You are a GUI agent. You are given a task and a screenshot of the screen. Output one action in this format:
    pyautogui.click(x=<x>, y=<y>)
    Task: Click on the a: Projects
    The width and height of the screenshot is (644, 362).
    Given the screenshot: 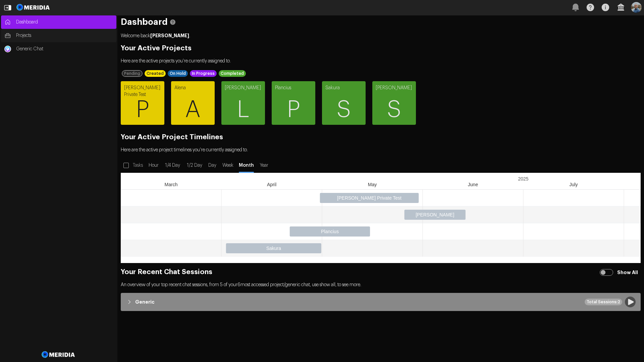 What is the action you would take?
    pyautogui.click(x=58, y=35)
    